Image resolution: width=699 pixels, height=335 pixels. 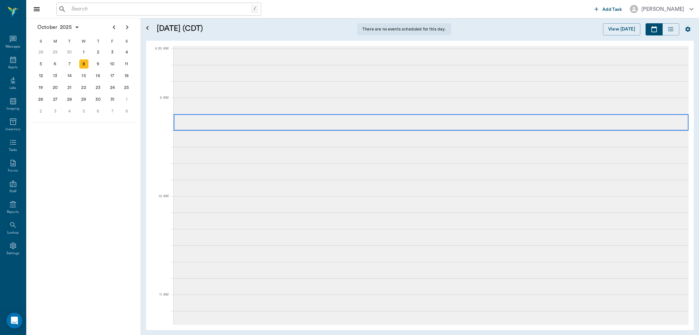 What do you see at coordinates (13, 109) in the screenshot?
I see `div: Imaging` at bounding box center [13, 109].